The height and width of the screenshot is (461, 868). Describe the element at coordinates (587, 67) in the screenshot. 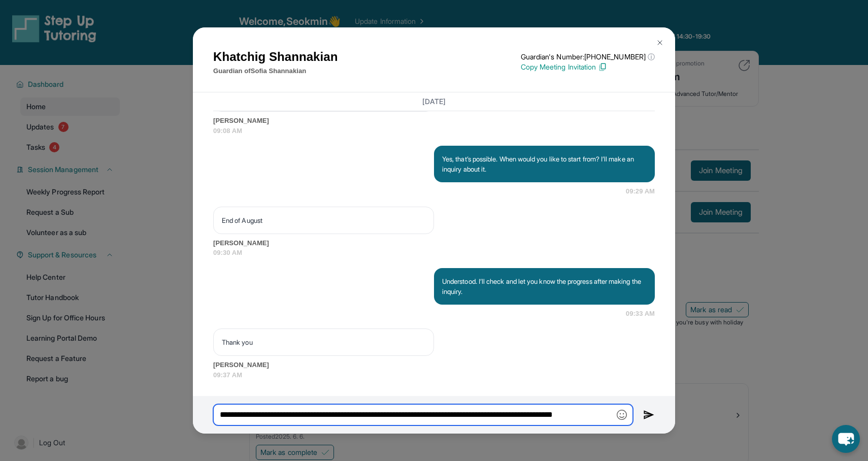

I see `p: Copy Meeting Invitation` at that location.